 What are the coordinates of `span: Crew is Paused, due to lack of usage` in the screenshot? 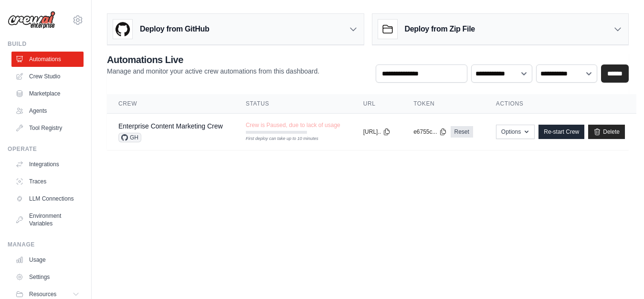 It's located at (293, 125).